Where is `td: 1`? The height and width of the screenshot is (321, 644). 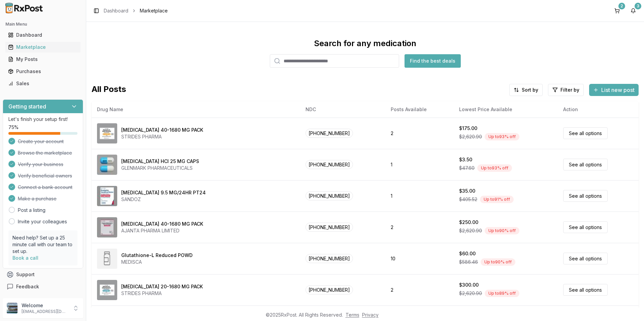
td: 1 is located at coordinates (419, 196).